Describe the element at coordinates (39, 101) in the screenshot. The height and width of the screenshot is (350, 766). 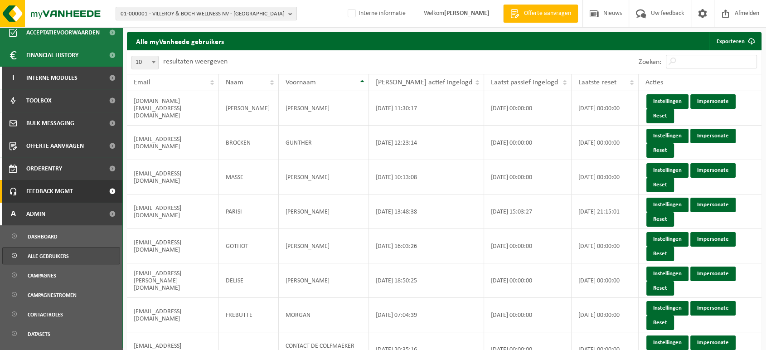
I see `span: Toolbox` at that location.